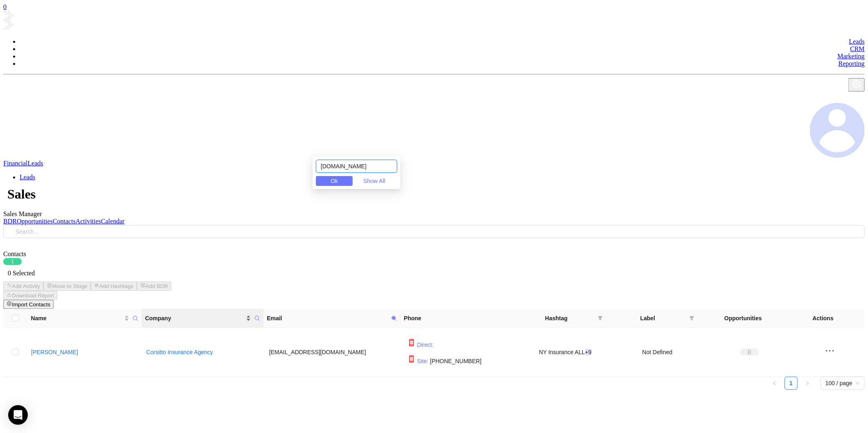 This screenshot has width=868, height=433. I want to click on th: Phone, so click(457, 318).